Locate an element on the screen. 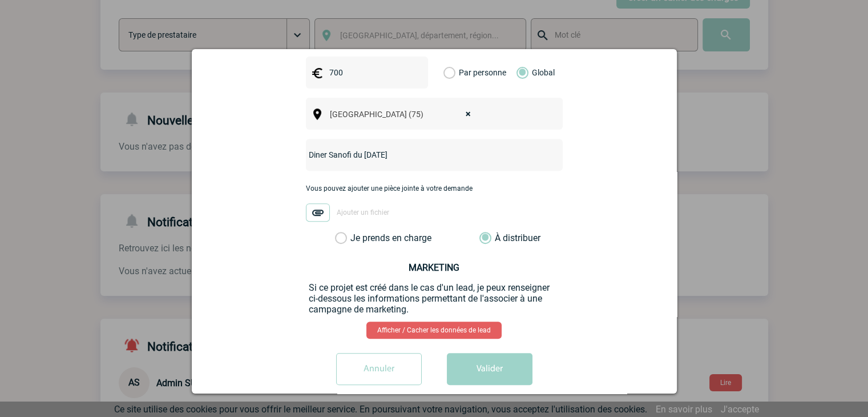  label: Global is located at coordinates (520, 73).